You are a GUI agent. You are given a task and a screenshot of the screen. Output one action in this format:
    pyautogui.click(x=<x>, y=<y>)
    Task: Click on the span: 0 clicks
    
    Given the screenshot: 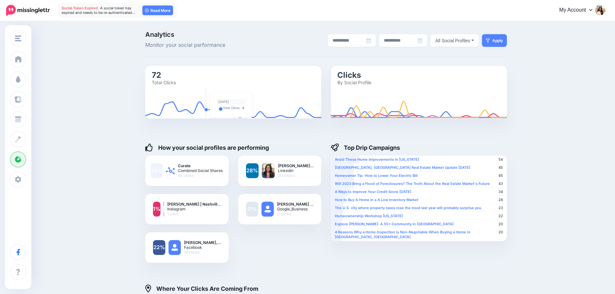 What is the action you would take?
    pyautogui.click(x=295, y=214)
    